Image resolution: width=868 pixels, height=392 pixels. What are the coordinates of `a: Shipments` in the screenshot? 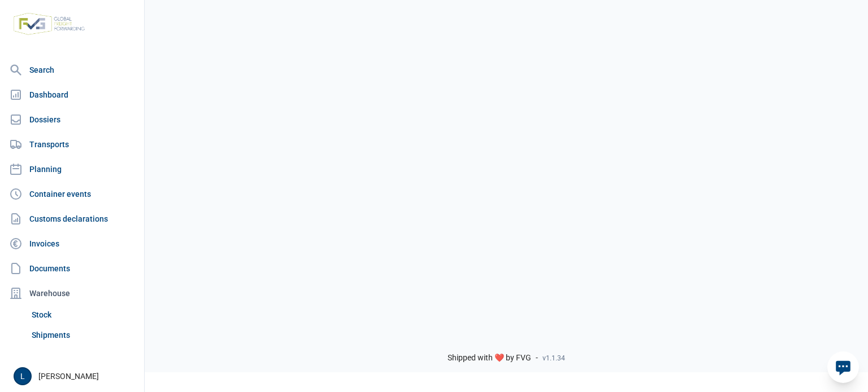 It's located at (83, 335).